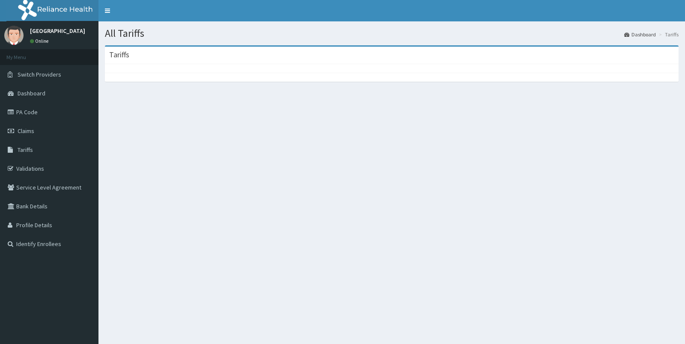  Describe the element at coordinates (26, 131) in the screenshot. I see `span: Claims` at that location.